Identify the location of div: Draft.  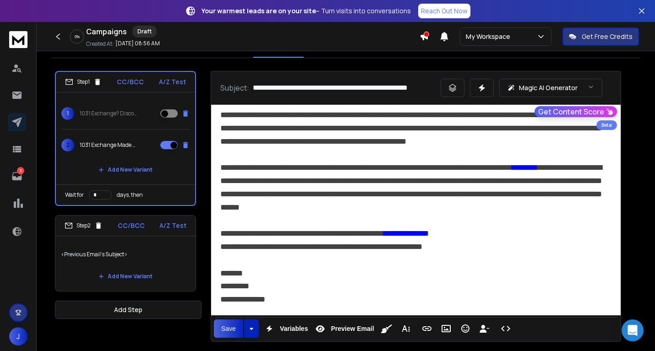
(144, 32).